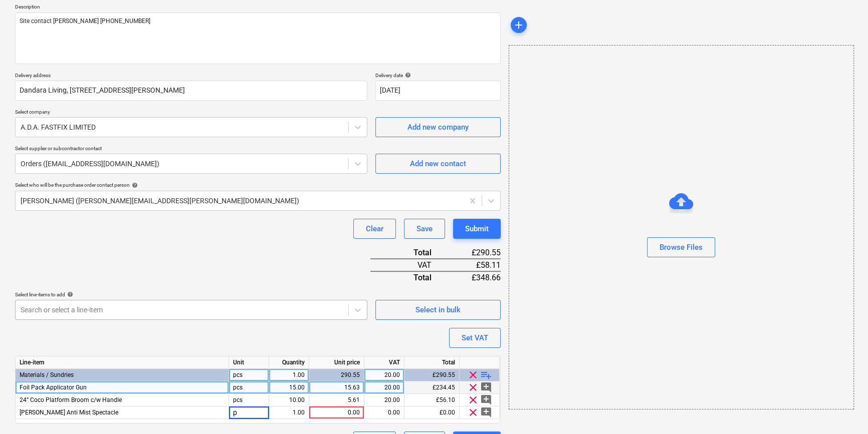 This screenshot has height=434, width=868. Describe the element at coordinates (122, 362) in the screenshot. I see `div: Line-item` at that location.